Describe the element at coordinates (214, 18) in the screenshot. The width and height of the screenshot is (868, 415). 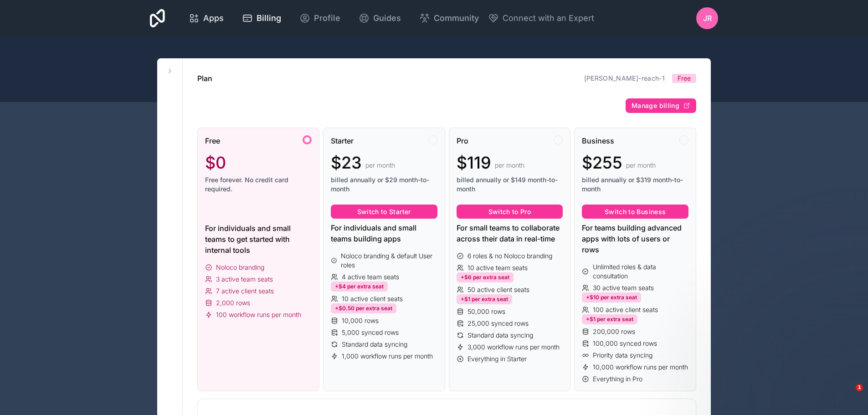
I see `span: Apps` at that location.